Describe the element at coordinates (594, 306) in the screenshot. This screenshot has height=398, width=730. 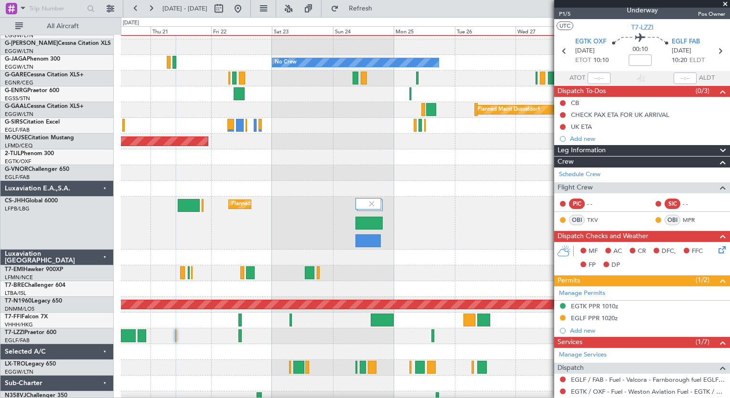
I see `div: EGTK PPR 1010z` at that location.